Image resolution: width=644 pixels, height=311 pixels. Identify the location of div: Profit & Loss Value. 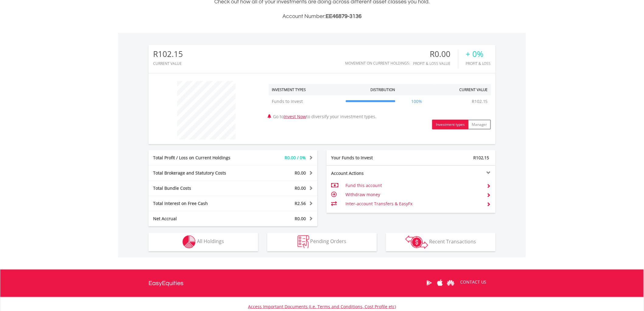
(435, 63).